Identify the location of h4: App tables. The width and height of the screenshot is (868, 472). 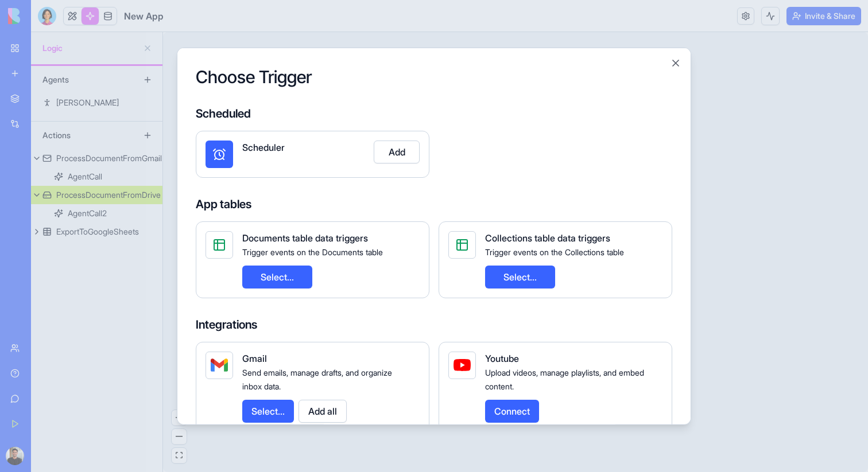
(434, 204).